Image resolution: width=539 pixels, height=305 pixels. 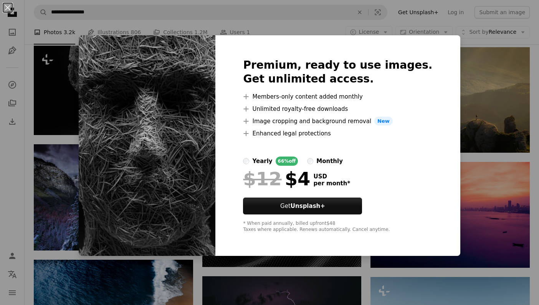 I want to click on h2: Premium, ready to use images. Get unlimited access., so click(x=337, y=72).